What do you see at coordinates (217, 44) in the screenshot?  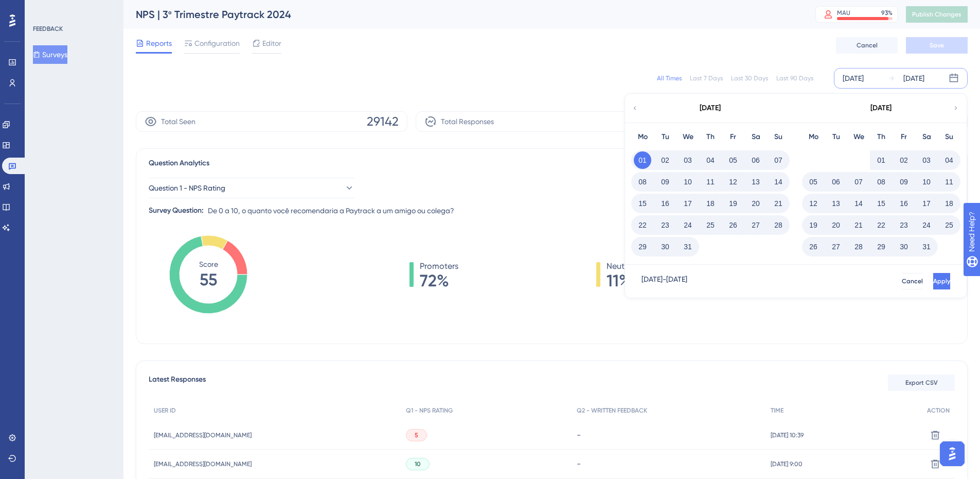 I see `span: Configuration` at bounding box center [217, 44].